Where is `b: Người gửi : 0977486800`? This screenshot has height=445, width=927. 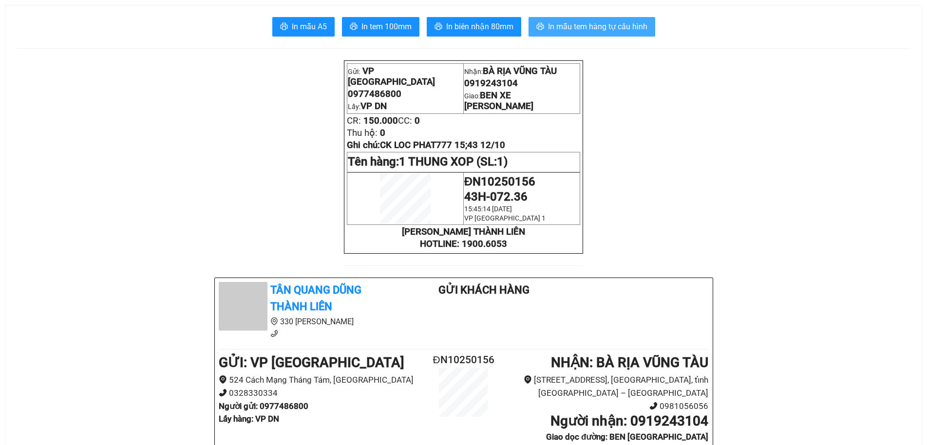
b: Người gửi : 0977486800 is located at coordinates (264, 406).